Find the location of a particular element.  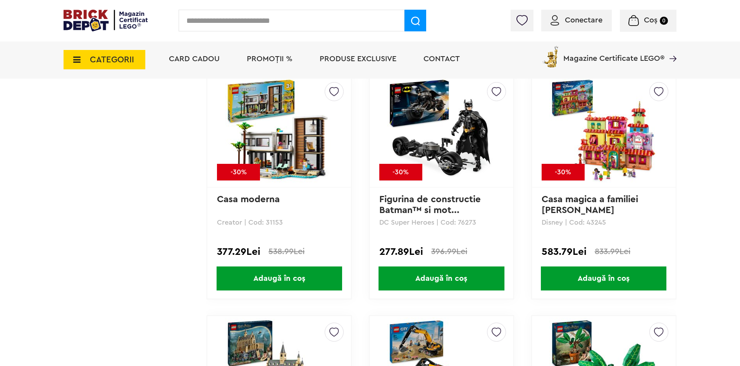

span: PROMOȚII % is located at coordinates (270, 59).